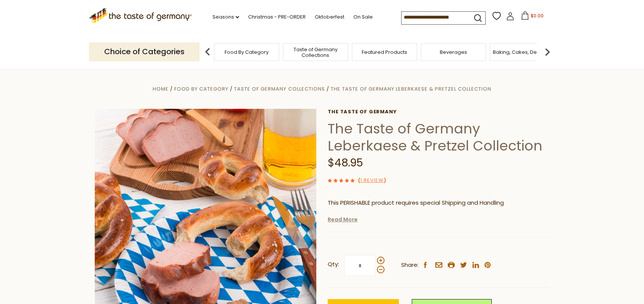 Image resolution: width=644 pixels, height=304 pixels. I want to click on a: On Sale, so click(363, 17).